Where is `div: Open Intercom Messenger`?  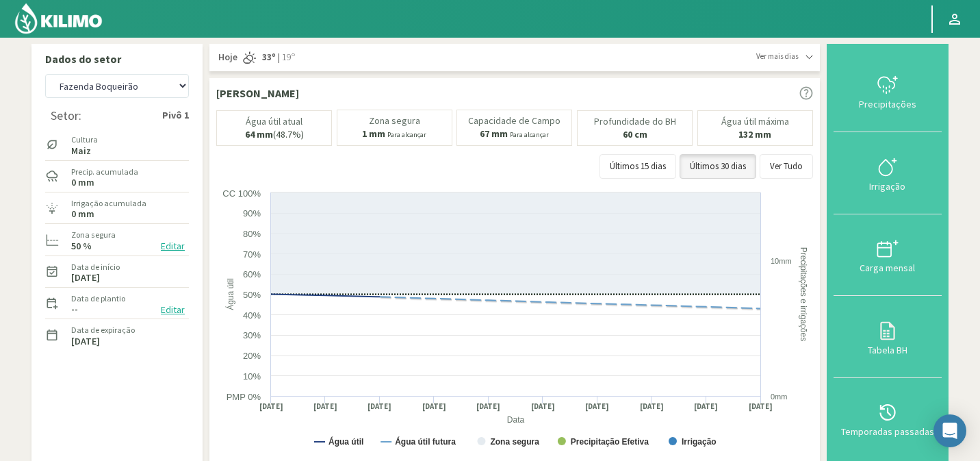 div: Open Intercom Messenger is located at coordinates (950, 431).